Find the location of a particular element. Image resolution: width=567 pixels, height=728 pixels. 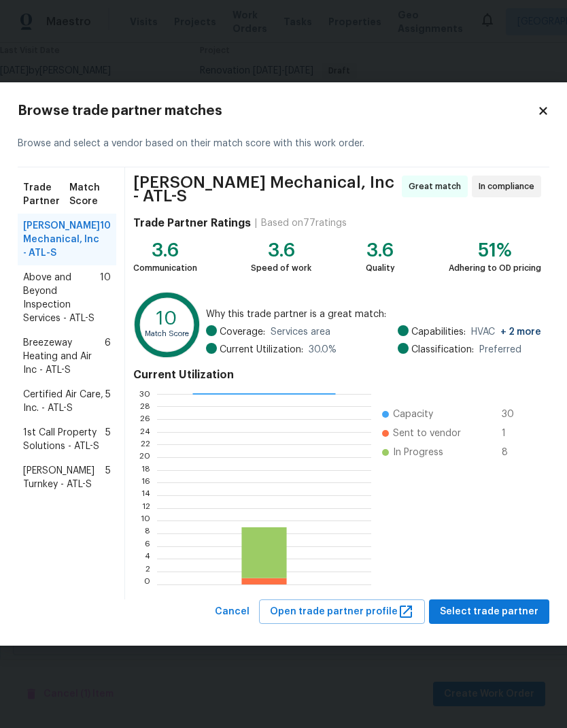

text: 8 is located at coordinates (148, 534).